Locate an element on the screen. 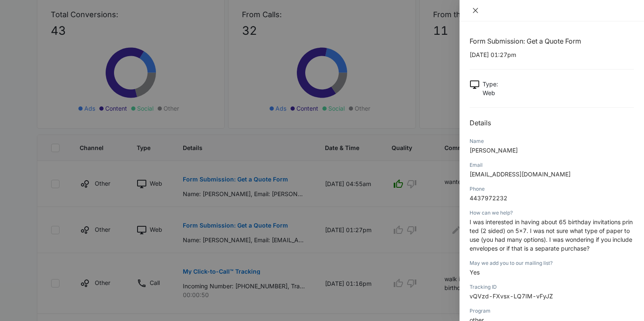 This screenshot has width=644, height=321. div: How can we help? is located at coordinates (552, 213).